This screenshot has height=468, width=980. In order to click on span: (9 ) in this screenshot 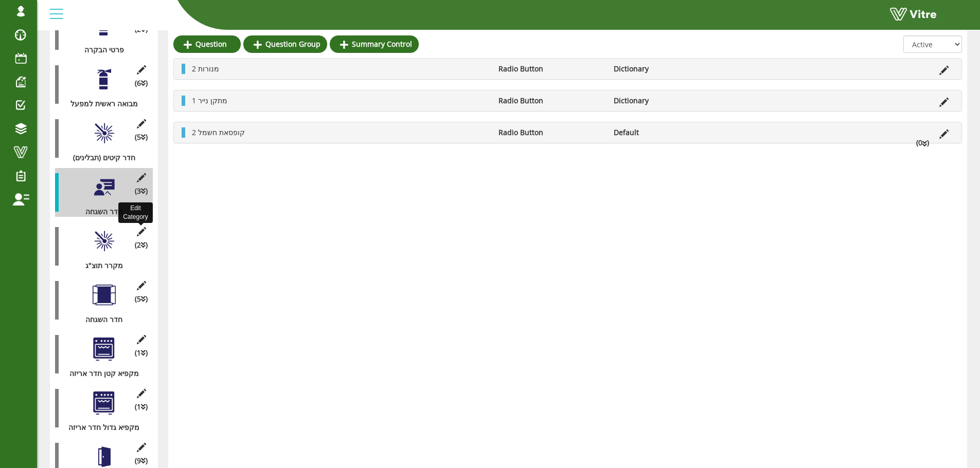, I will do `click(141, 461)`.